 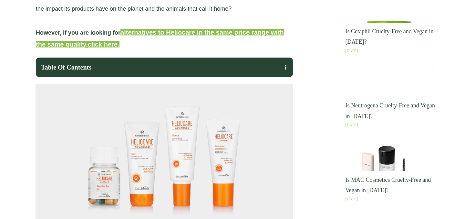 What do you see at coordinates (160, 38) in the screenshot?
I see `a: alternatives to Heliocare in the same price range with the same quality,click here.` at bounding box center [160, 38].